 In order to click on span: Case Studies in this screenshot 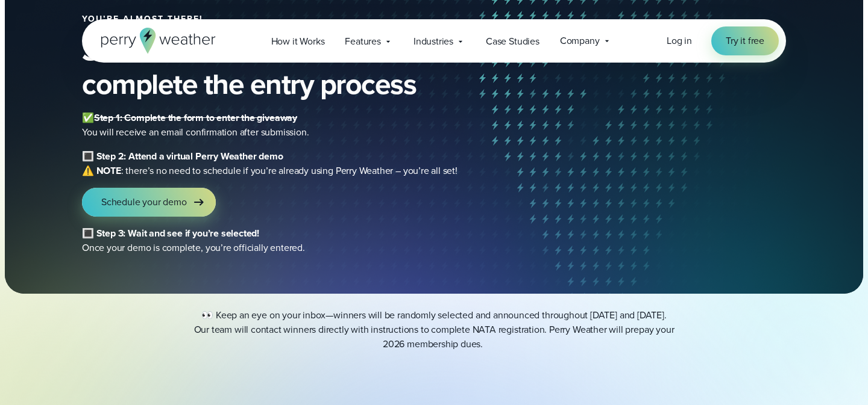, I will do `click(512, 42)`.